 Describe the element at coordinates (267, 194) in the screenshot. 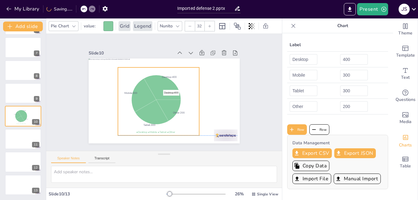

I see `span: Single View` at that location.